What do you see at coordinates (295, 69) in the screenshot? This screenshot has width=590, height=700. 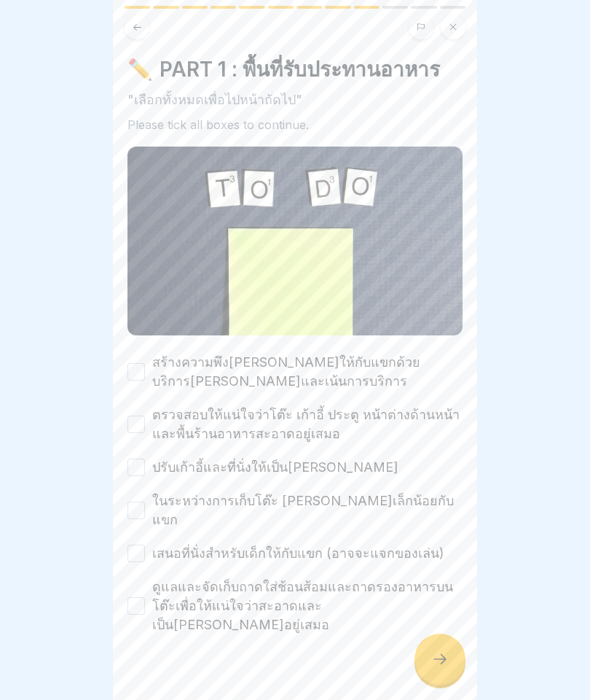 I see `h4: ✏️ PART 1 : พื้นที่รับประทานอาหาร` at bounding box center [295, 69].